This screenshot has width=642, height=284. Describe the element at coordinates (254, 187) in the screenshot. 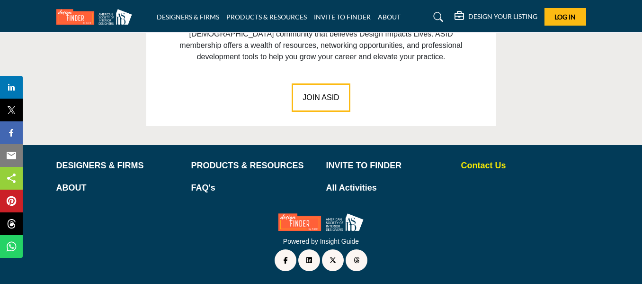

I see `p: FAQ's` at that location.